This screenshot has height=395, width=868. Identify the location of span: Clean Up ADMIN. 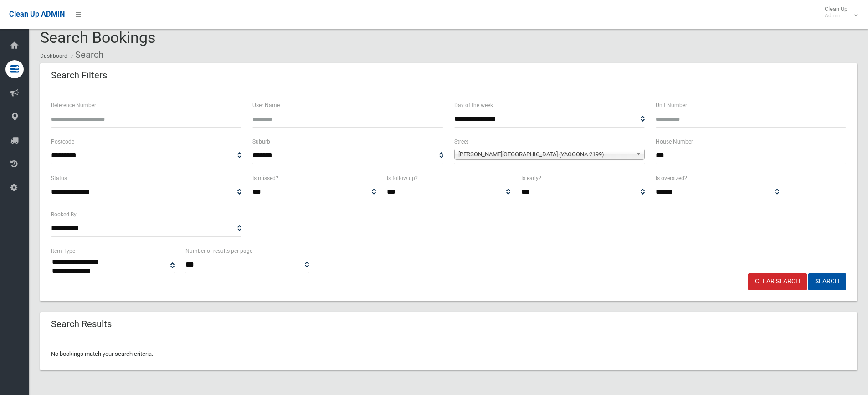
(37, 14).